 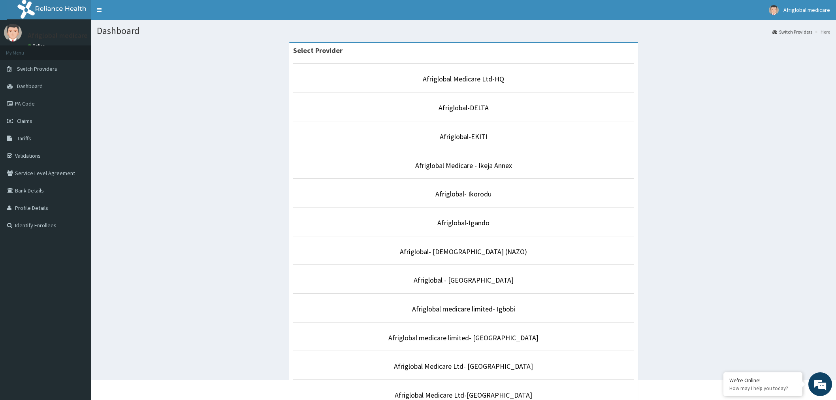 What do you see at coordinates (37, 69) in the screenshot?
I see `span: Switch Providers` at bounding box center [37, 69].